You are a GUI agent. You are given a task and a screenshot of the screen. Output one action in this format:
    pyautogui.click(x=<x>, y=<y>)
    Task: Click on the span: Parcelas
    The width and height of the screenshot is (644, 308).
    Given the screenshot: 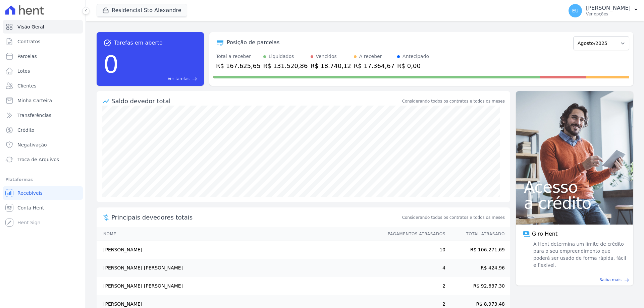 What is the action you would take?
    pyautogui.click(x=27, y=56)
    